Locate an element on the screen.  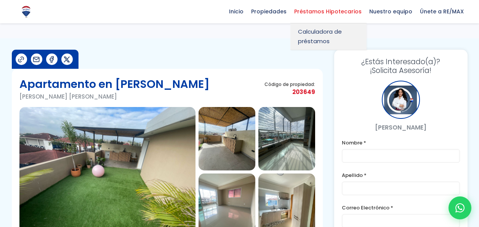
h3: ¡Solicita Asesoría! is located at coordinates (401, 66).